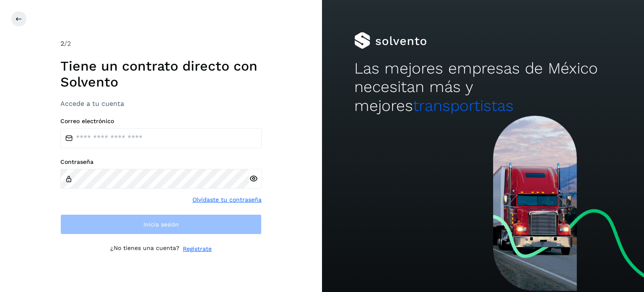 The image size is (644, 292). What do you see at coordinates (483, 87) in the screenshot?
I see `h2: Las mejores empresas de México necesitan más y mejores` at bounding box center [483, 87].